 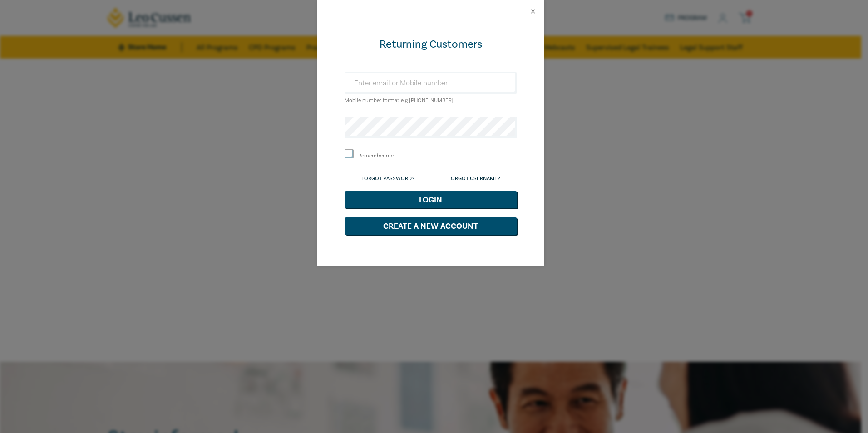 What do you see at coordinates (376, 156) in the screenshot?
I see `label: Remember me` at bounding box center [376, 156].